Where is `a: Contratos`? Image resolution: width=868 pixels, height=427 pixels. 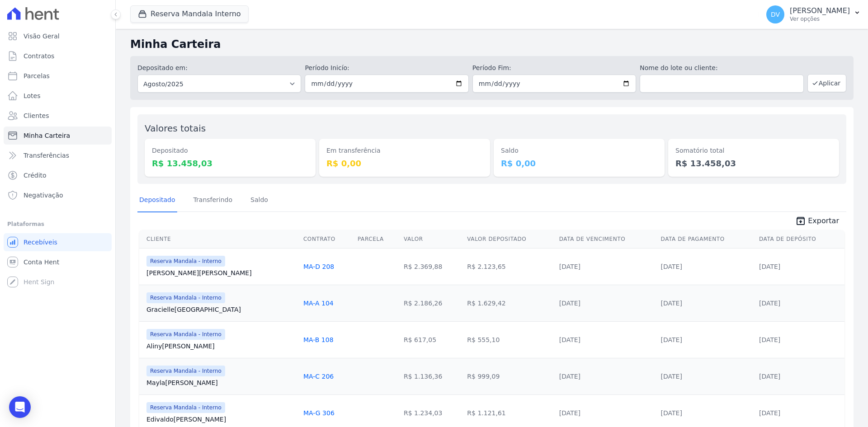
a: Contratos is located at coordinates (57, 56).